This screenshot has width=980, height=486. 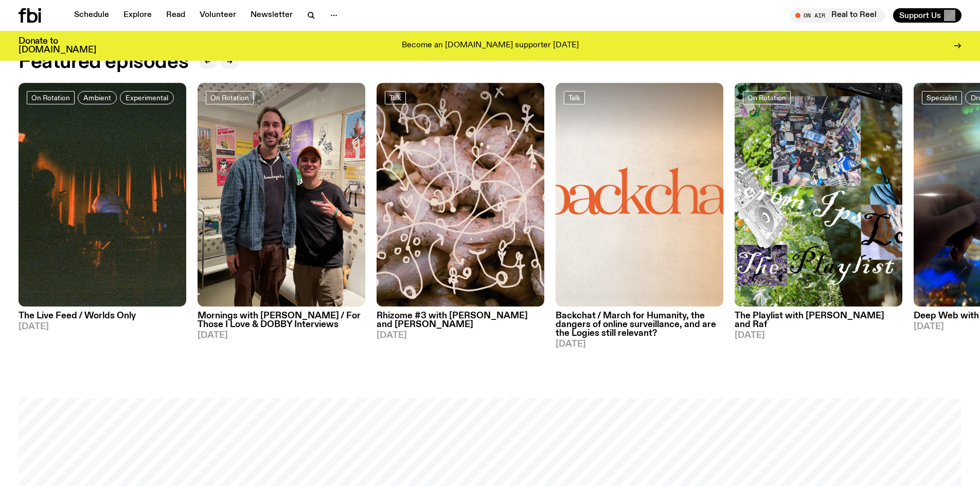 I want to click on img: A close up picture of a bunch of ginger roots. Yellow squiggles with arrows, hearts and dots are ..., so click(x=460, y=195).